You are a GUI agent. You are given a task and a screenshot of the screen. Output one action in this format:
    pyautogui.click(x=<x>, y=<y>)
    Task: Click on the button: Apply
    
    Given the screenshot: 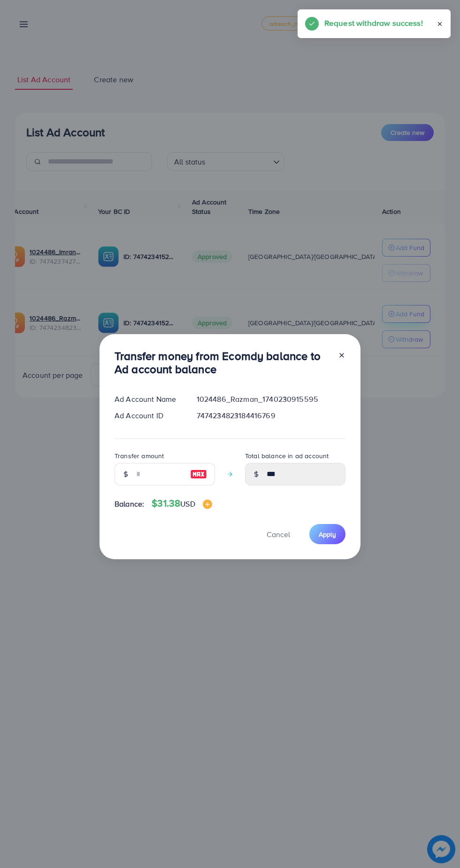 What is the action you would take?
    pyautogui.click(x=327, y=534)
    